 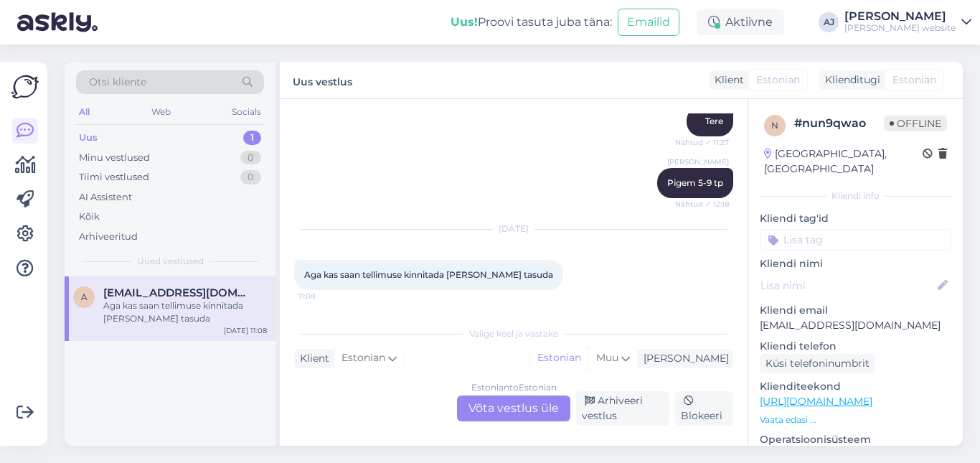 What do you see at coordinates (847, 286) in the screenshot?
I see `input: Lisa nimi` at bounding box center [847, 286].